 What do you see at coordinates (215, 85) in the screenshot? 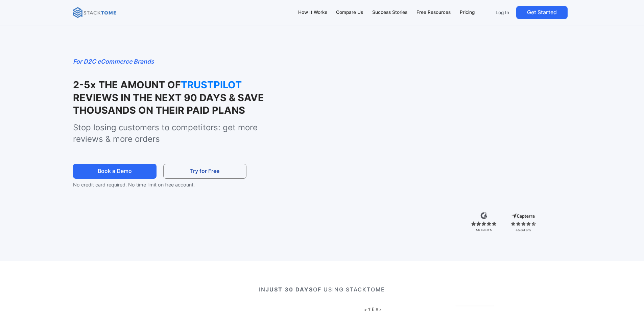
I see `strong: TRUSTPILOT` at bounding box center [215, 85].